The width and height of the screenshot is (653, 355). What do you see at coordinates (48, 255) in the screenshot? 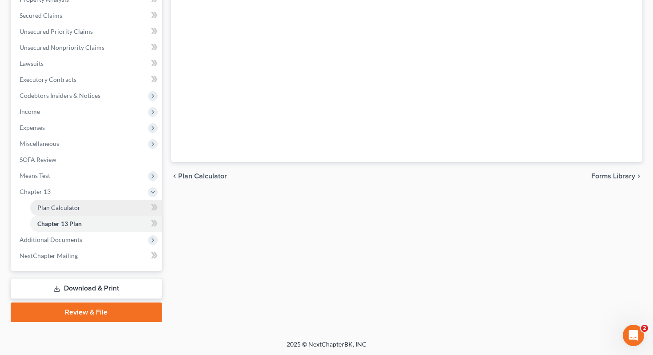
I see `span: NextChapter Mailing` at bounding box center [48, 255].